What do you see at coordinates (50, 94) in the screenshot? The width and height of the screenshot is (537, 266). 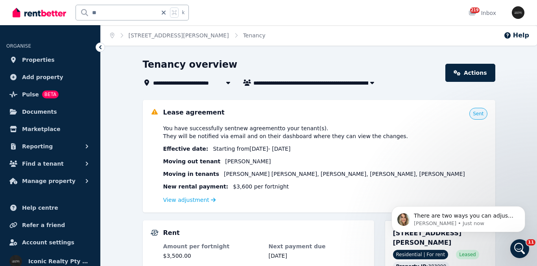 I see `span: BETA` at bounding box center [50, 94].